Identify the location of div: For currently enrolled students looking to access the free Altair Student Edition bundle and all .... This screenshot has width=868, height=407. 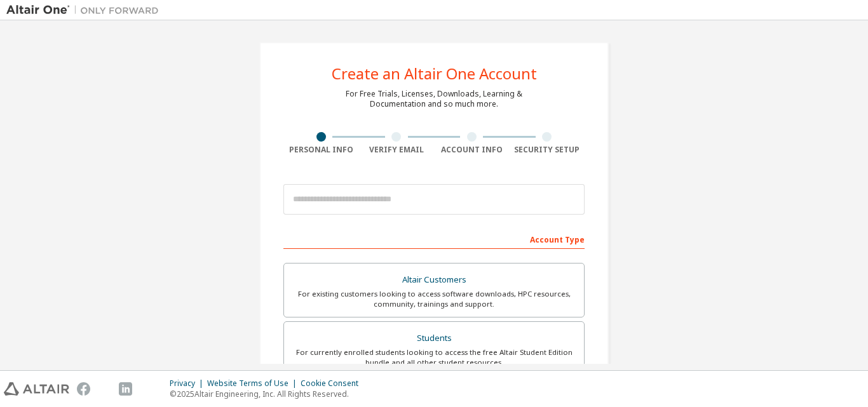
(434, 358).